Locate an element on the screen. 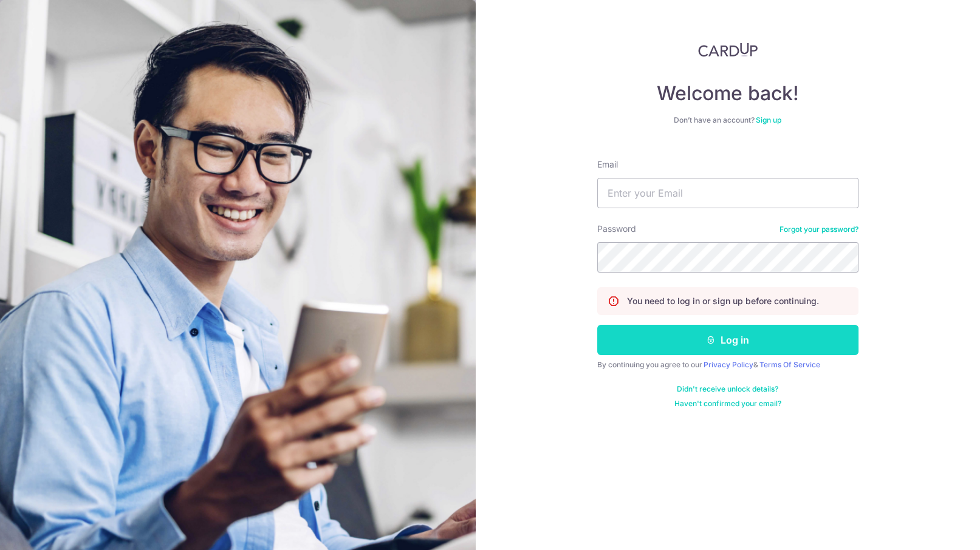 This screenshot has width=980, height=550. img: CardUp Logo is located at coordinates (727, 50).